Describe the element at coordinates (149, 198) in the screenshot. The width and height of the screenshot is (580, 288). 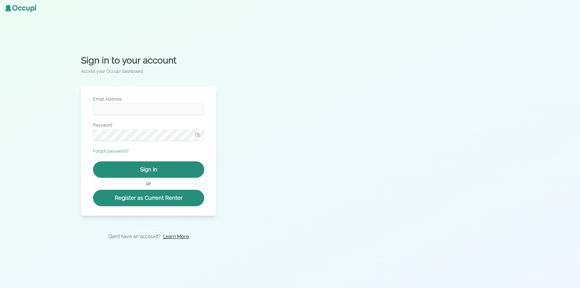
I see `a: Register as Current Renter` at that location.